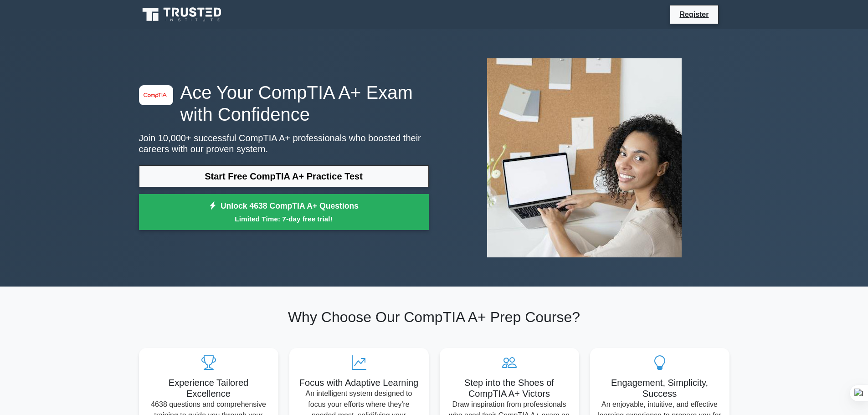 Image resolution: width=868 pixels, height=415 pixels. Describe the element at coordinates (284, 212) in the screenshot. I see `a: Unlock 4638 CompTIA A+ QuestionsLimited Time: 7-day free trial!` at that location.